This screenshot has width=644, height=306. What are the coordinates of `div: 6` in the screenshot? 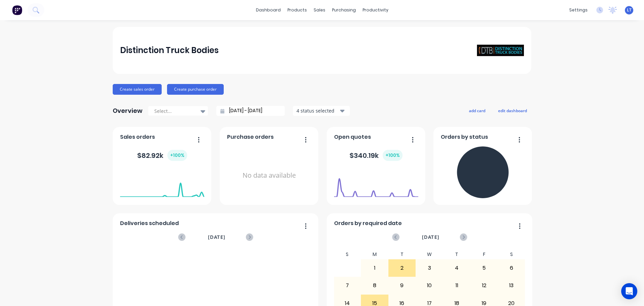 It's located at (511, 268).